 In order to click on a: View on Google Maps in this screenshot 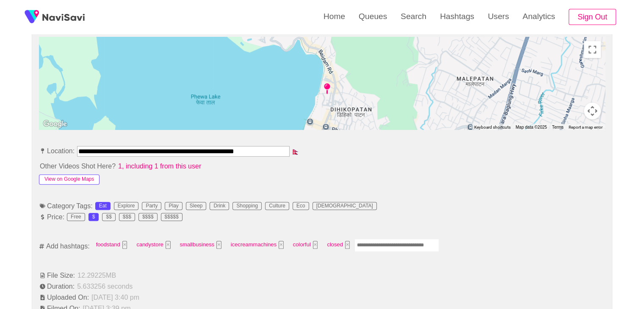, I will do `click(69, 178)`.